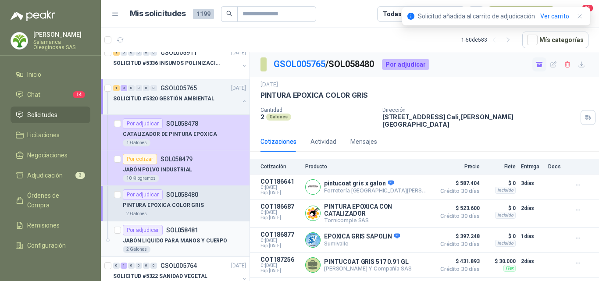 The height and width of the screenshot is (281, 599). What do you see at coordinates (532, 236) in the screenshot?
I see `p: 1 días` at bounding box center [532, 236].